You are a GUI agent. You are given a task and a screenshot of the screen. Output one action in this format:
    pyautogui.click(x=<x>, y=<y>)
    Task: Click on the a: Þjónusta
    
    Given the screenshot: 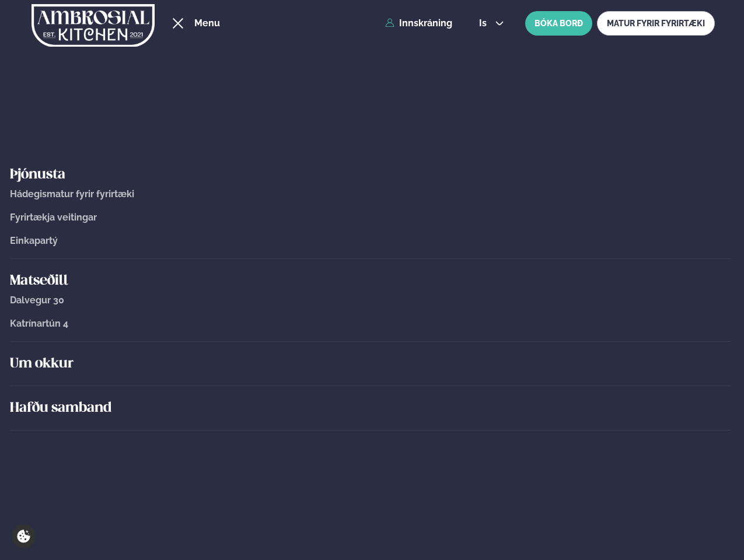 What is the action you would take?
    pyautogui.click(x=370, y=175)
    